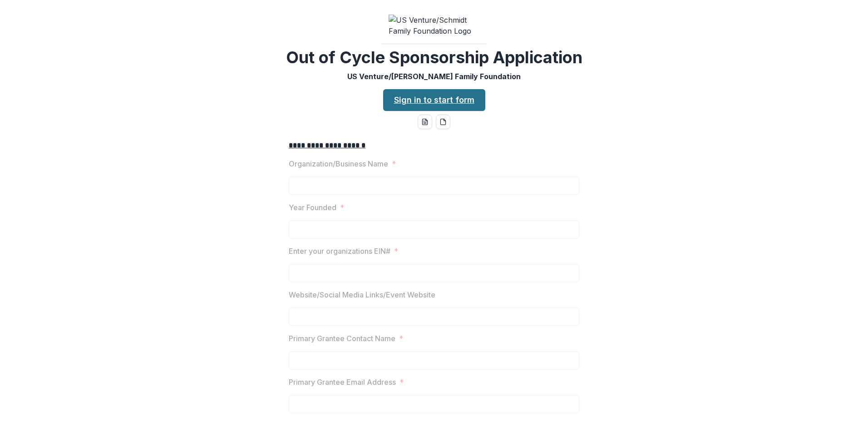 Image resolution: width=868 pixels, height=423 pixels. What do you see at coordinates (340, 251) in the screenshot?
I see `p: Enter your organizations EIN#` at bounding box center [340, 251].